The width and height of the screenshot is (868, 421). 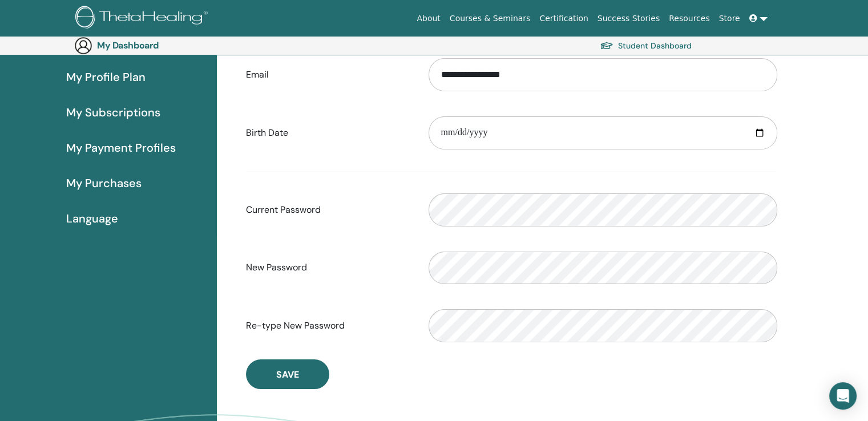 What do you see at coordinates (328, 326) in the screenshot?
I see `label: Re-type New Password` at bounding box center [328, 326].